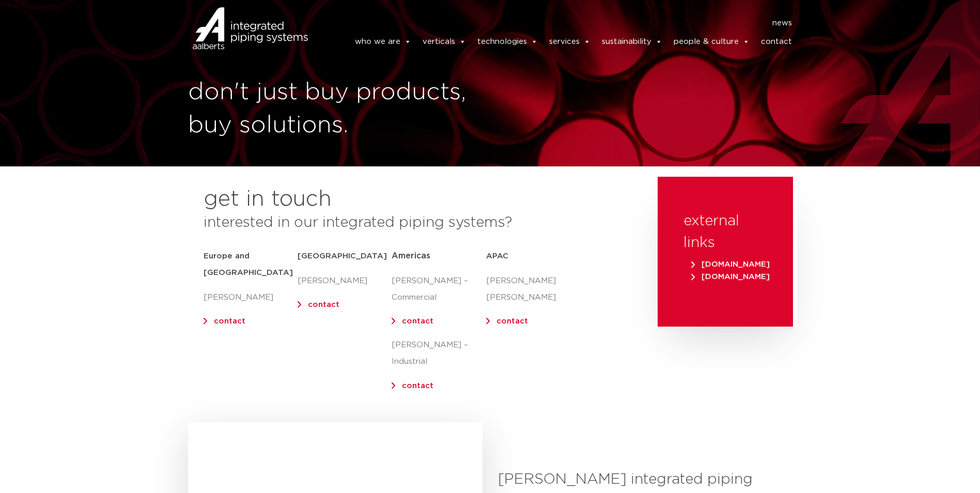 The height and width of the screenshot is (493, 980). I want to click on a: sustainability, so click(632, 42).